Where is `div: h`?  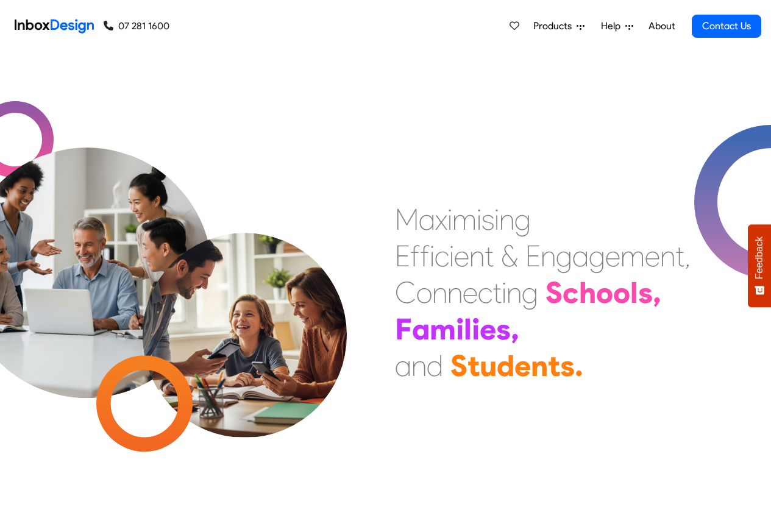
div: h is located at coordinates (587, 292).